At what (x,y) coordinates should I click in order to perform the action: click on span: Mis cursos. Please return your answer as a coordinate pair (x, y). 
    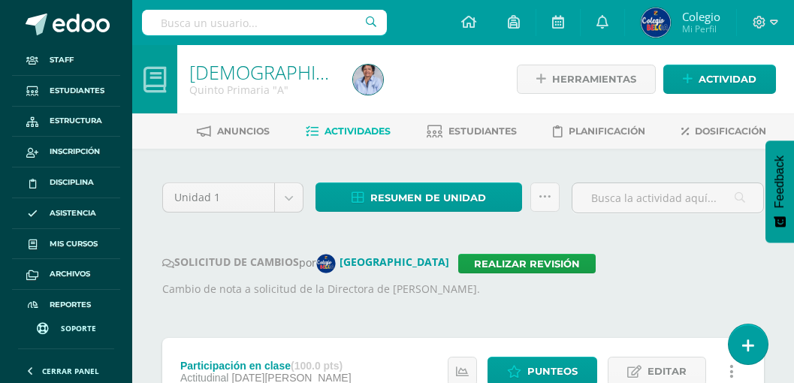
    Looking at the image, I should click on (74, 244).